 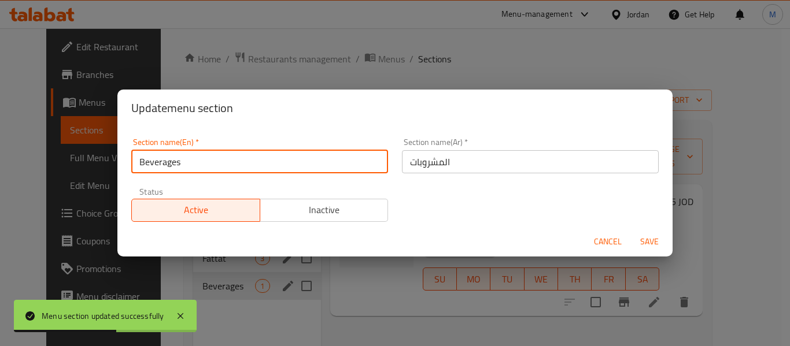 I want to click on button: Active, so click(x=195, y=210).